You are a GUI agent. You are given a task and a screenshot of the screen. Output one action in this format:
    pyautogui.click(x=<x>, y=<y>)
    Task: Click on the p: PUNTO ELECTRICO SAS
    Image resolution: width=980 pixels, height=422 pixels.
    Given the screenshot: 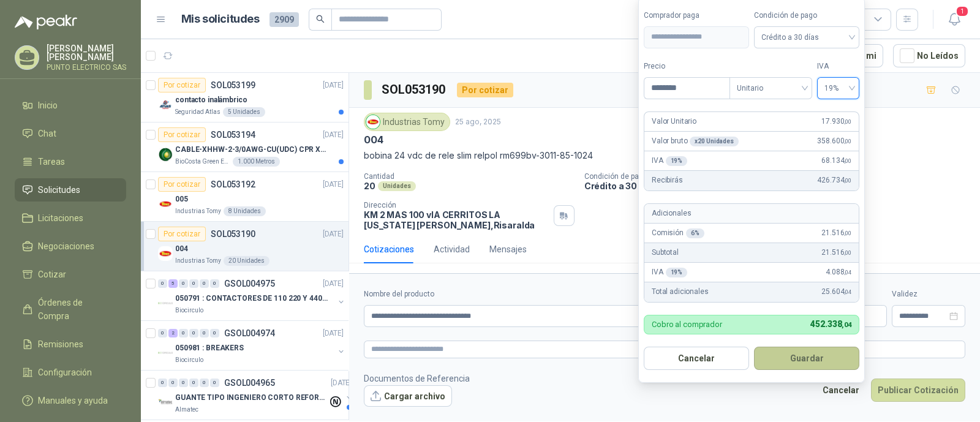 What is the action you would take?
    pyautogui.click(x=87, y=68)
    